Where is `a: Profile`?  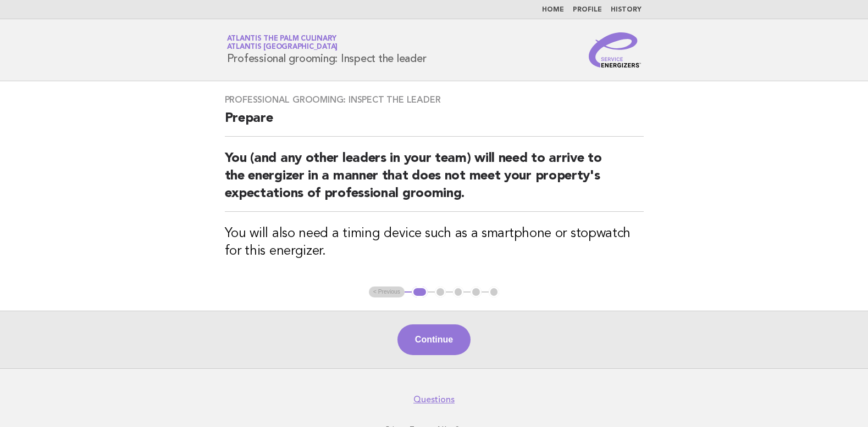
a: Profile is located at coordinates (587, 10).